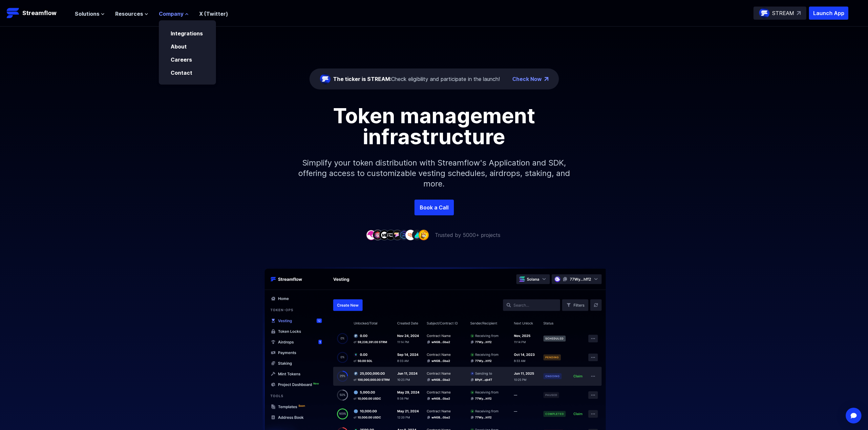 The image size is (868, 430). Describe the element at coordinates (854, 416) in the screenshot. I see `div: Open Intercom Messenger` at that location.